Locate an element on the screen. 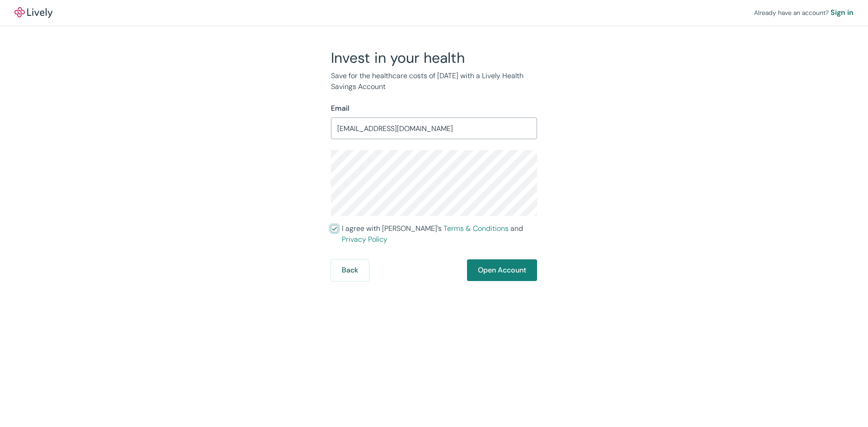 This screenshot has width=868, height=427. div: Sign in is located at coordinates (842, 12).